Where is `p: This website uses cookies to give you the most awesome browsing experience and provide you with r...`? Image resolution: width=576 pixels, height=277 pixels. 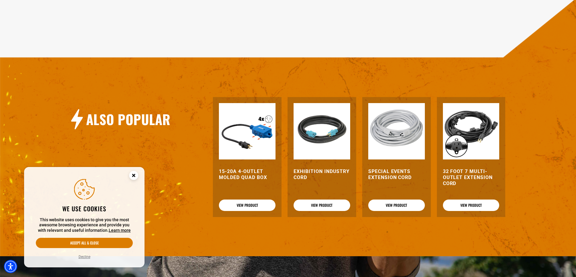 p: This website uses cookies to give you the most awesome browsing experience and provide you with r... is located at coordinates (84, 225).